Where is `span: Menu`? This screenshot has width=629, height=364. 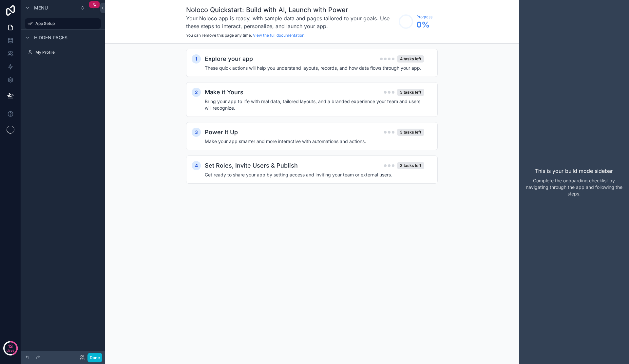
span: Menu is located at coordinates (41, 8).